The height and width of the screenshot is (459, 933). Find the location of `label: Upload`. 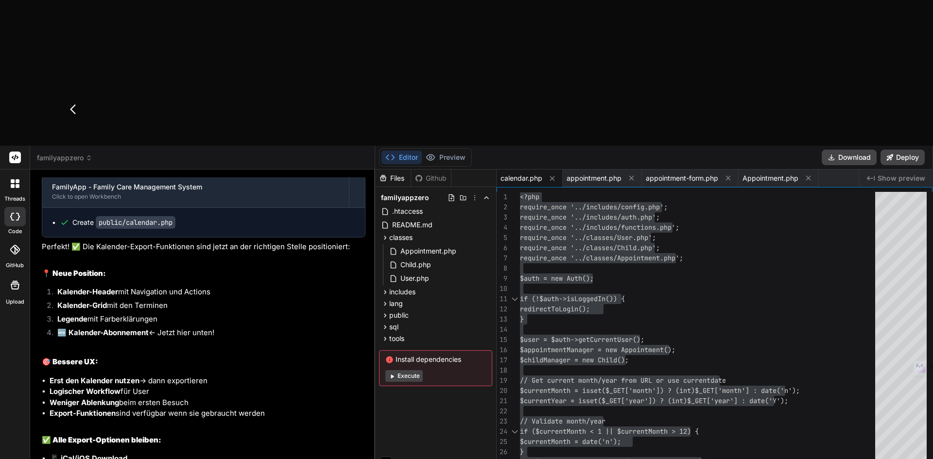

label: Upload is located at coordinates (15, 302).